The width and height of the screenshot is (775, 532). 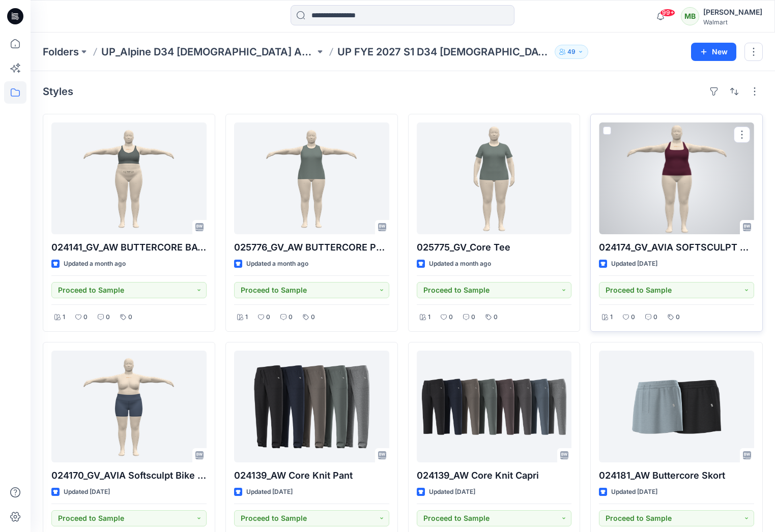 I want to click on p: 025775_GV_Core Tee, so click(x=494, y=247).